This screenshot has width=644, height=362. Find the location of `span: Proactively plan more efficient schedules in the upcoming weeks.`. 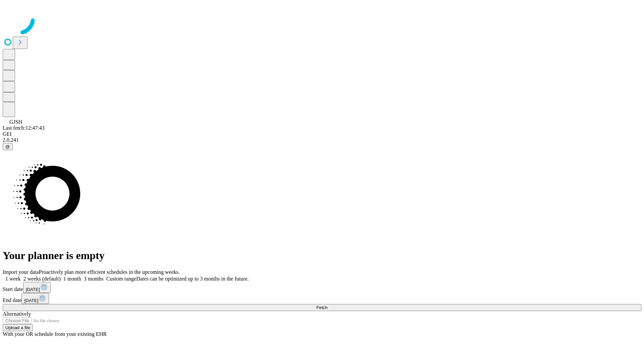

span: Proactively plan more efficient schedules in the upcoming weeks. is located at coordinates (109, 272).